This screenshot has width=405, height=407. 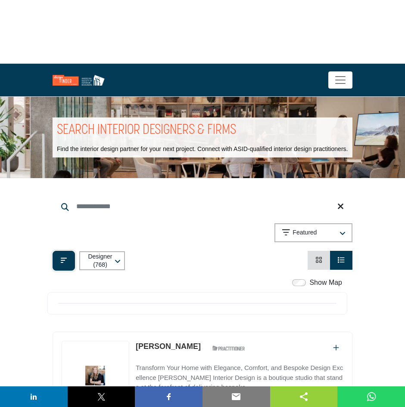 What do you see at coordinates (146, 131) in the screenshot?
I see `h1: SEARCH INTERIOR DESIGNERS & FIRMS` at bounding box center [146, 131].